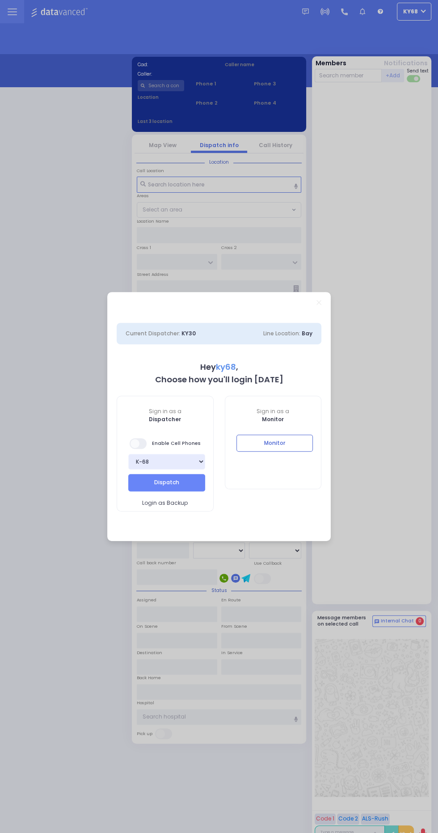 The image size is (438, 833). Describe the element at coordinates (165, 443) in the screenshot. I see `span: Enable Cell Phones` at that location.